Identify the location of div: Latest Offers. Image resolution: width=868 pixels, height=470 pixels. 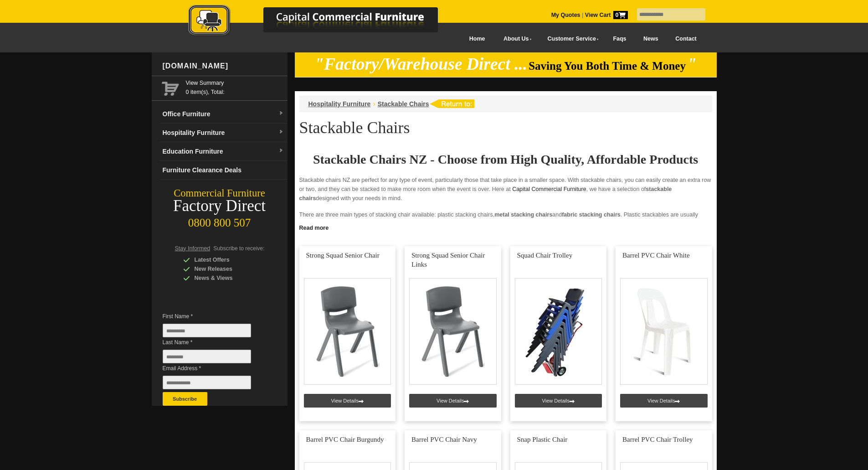
(226, 260).